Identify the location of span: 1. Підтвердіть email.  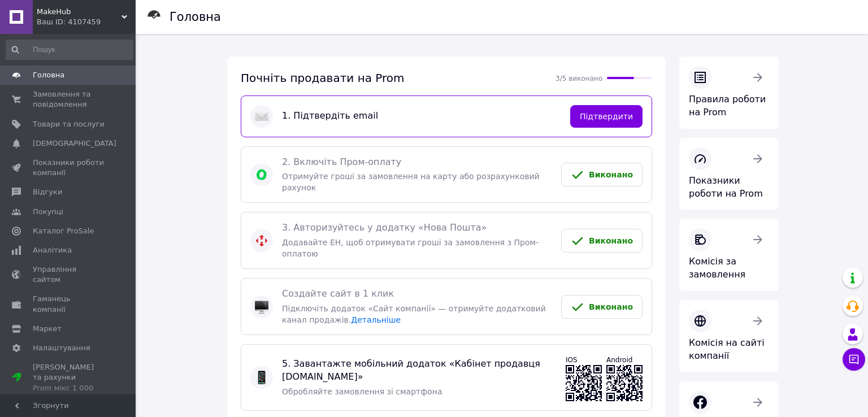
(421, 116).